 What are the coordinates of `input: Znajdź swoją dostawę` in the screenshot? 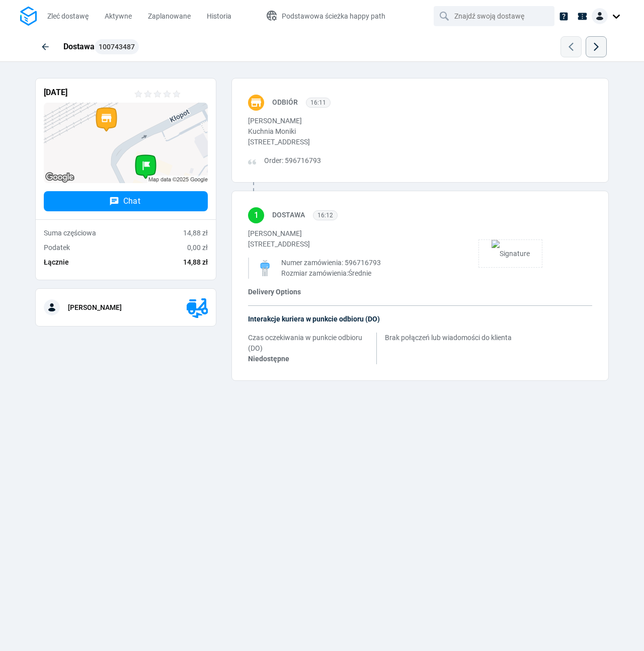 It's located at (495, 17).